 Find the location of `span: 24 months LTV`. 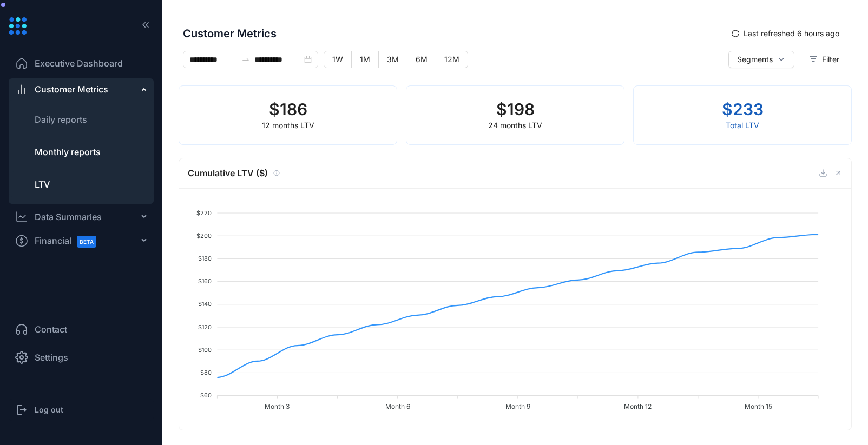

span: 24 months LTV is located at coordinates (515, 125).